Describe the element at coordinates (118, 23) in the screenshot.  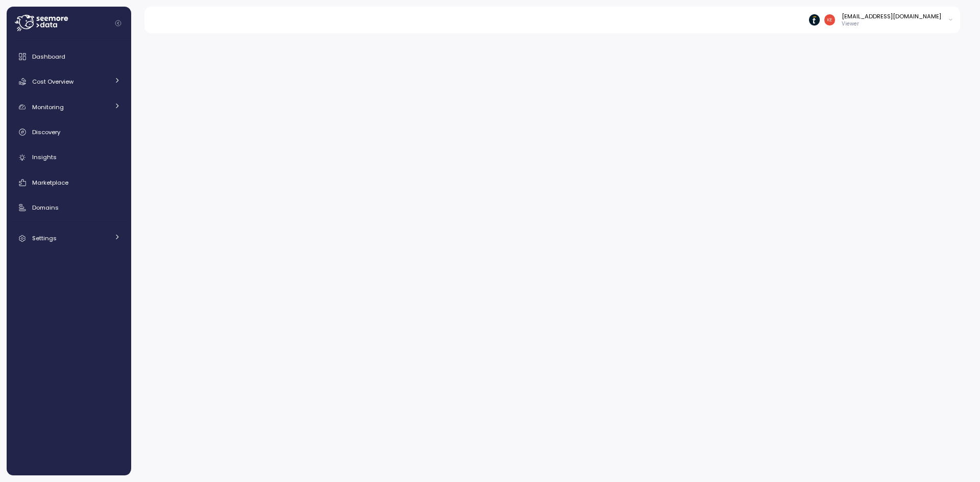
I see `button: Collapse navigation` at that location.